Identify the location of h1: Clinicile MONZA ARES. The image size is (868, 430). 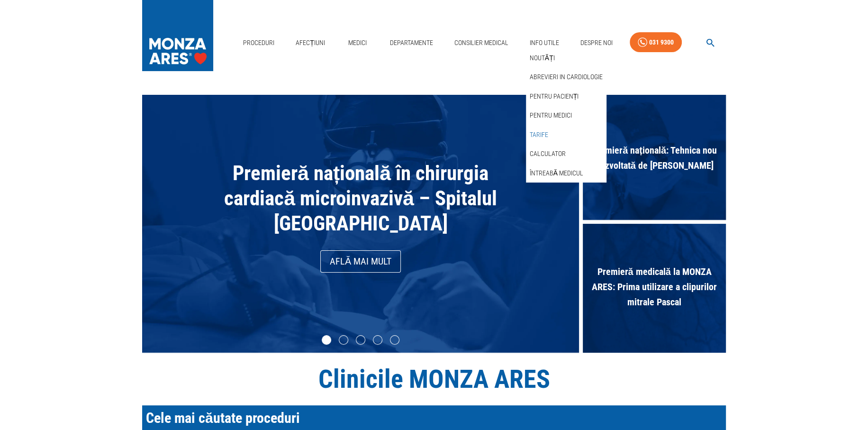
(434, 378).